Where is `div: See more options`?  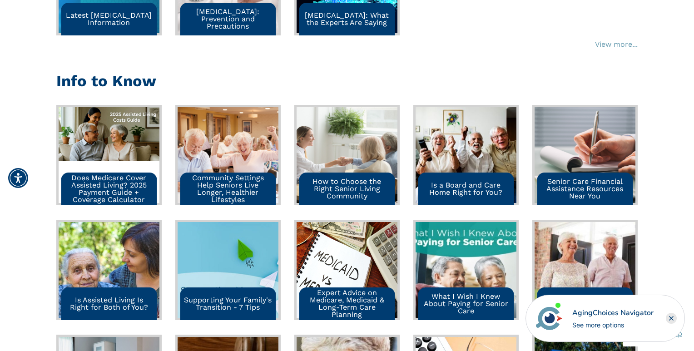 div: See more options is located at coordinates (613, 325).